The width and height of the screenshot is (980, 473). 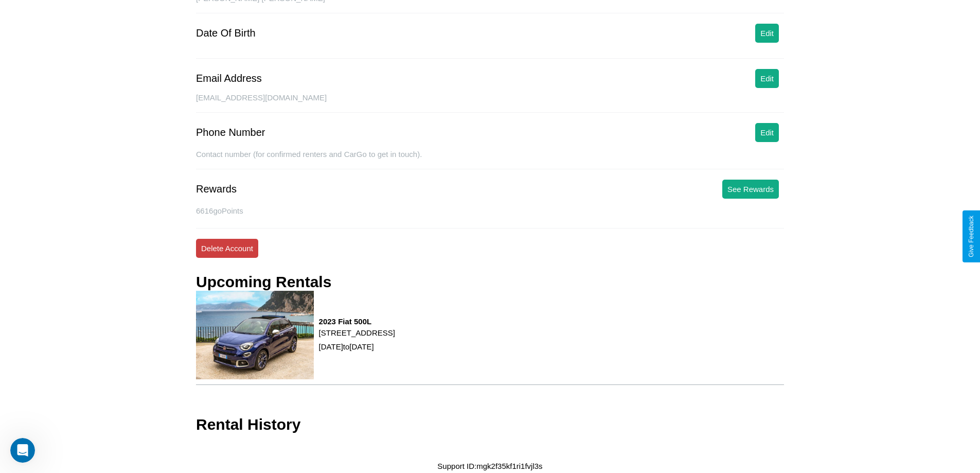 I want to click on div: Email Address, so click(x=229, y=78).